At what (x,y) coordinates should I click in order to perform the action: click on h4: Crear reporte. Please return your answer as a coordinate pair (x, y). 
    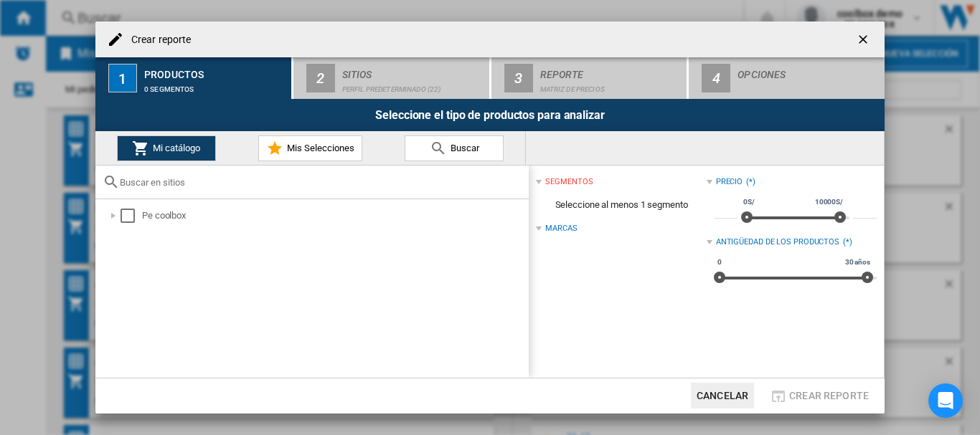
    Looking at the image, I should click on (157, 40).